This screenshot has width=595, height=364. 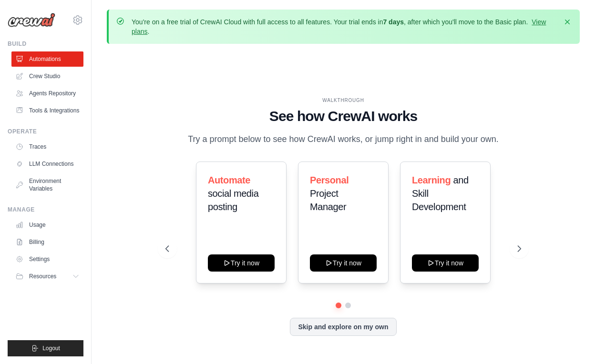 I want to click on a: Usage, so click(x=47, y=225).